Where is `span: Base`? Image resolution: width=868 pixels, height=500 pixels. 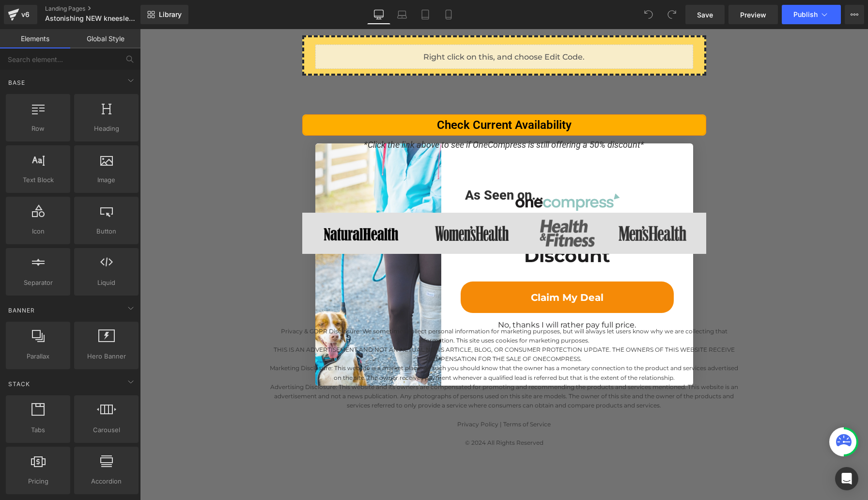
span: Base is located at coordinates (17, 82).